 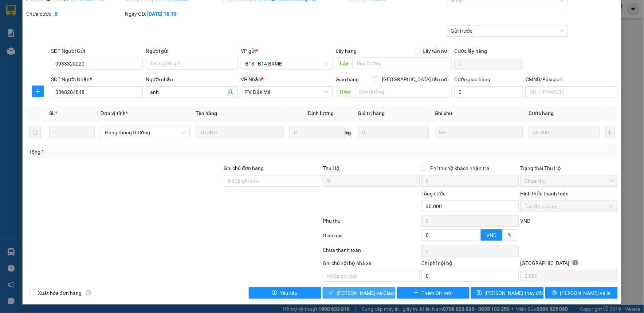 I want to click on div: VP gửi, so click(x=287, y=51).